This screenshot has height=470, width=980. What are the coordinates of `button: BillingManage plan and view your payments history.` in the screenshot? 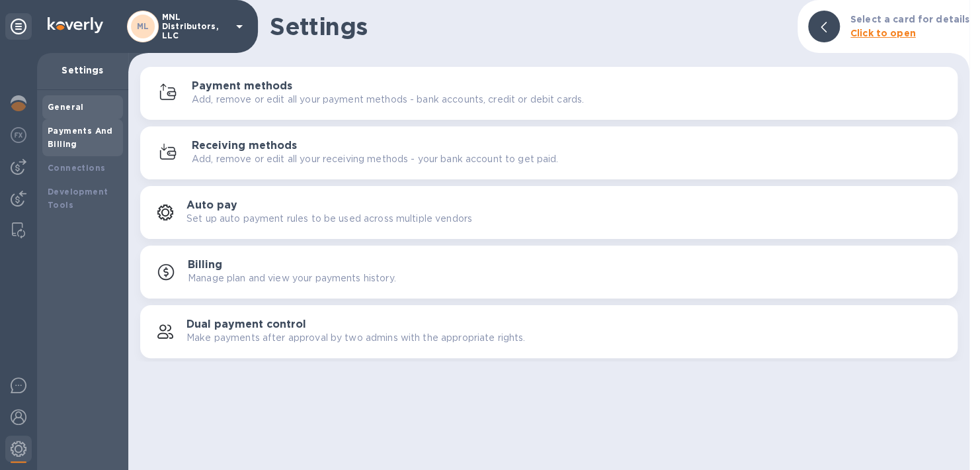 It's located at (549, 272).